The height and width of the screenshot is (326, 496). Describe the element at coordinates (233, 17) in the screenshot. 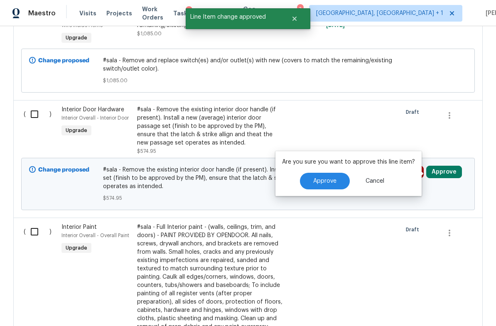

I see `span: Line Item change approved` at that location.